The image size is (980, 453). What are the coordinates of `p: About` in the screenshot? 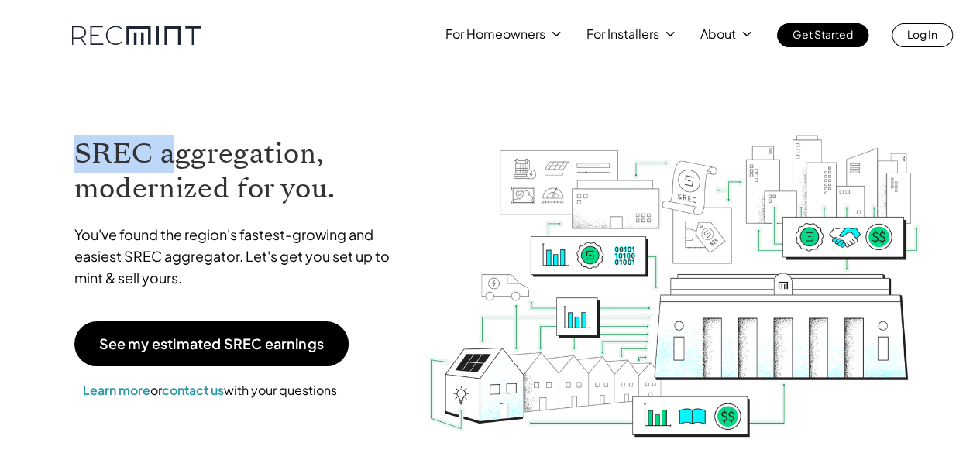 It's located at (718, 34).